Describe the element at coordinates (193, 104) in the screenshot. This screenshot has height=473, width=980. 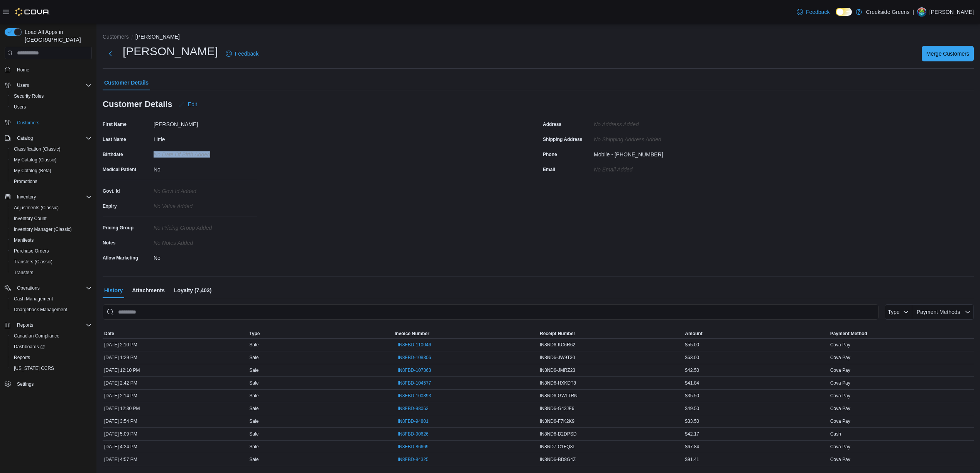
I see `span: Edit` at that location.